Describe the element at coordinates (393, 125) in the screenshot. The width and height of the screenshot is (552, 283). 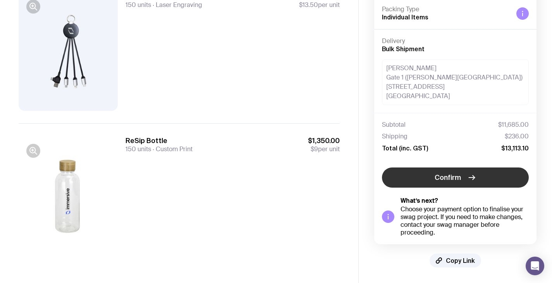
I see `span: Subtotal` at that location.